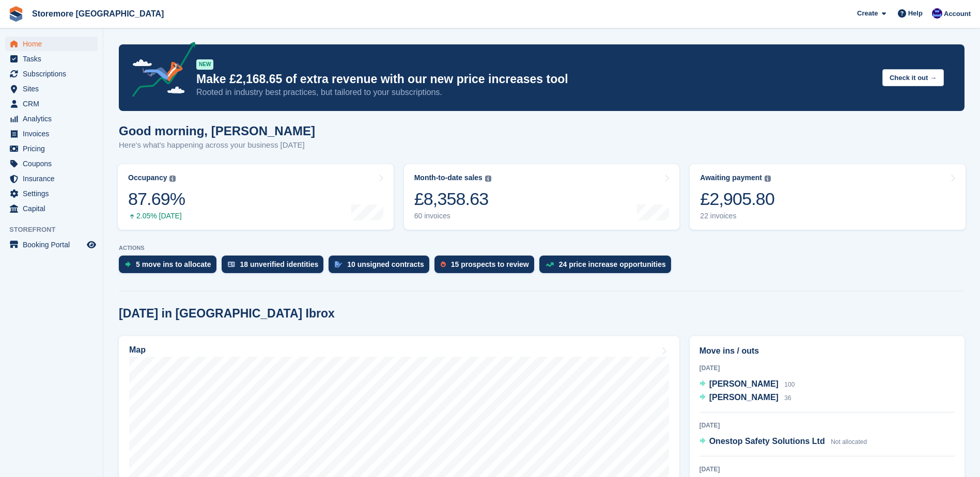 This screenshot has width=980, height=477. Describe the element at coordinates (443, 265) in the screenshot. I see `img: prospect-51fa495bee0391a8d652442698ab0144808aea92771e9ea1ae160a38d050c398.svg` at that location.